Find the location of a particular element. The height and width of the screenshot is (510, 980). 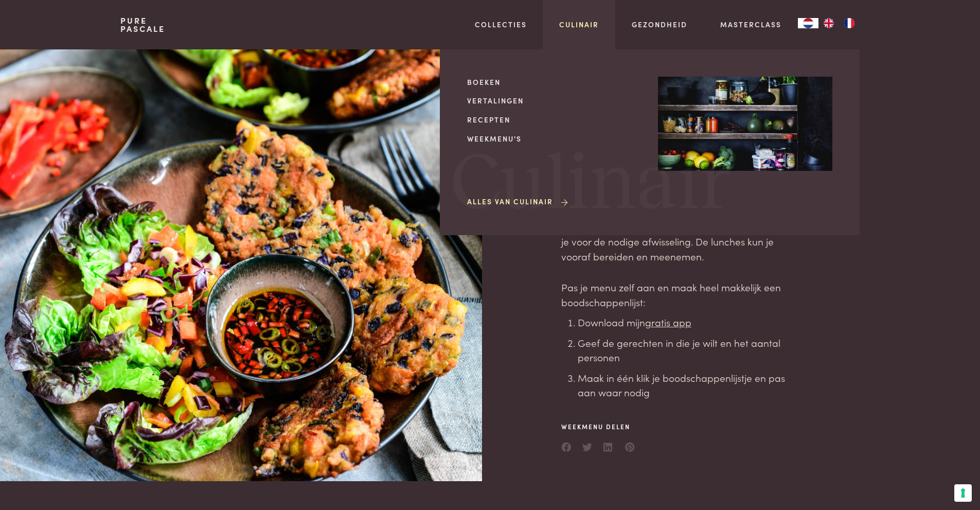

u: gratis app is located at coordinates (668, 321).